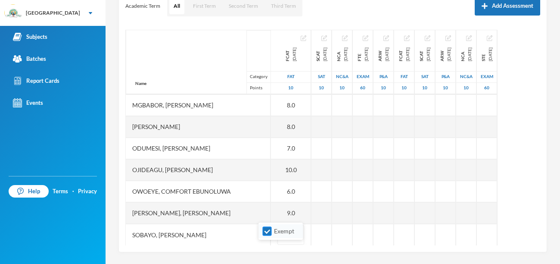  Describe the element at coordinates (28, 102) in the screenshot. I see `div: Events` at that location.